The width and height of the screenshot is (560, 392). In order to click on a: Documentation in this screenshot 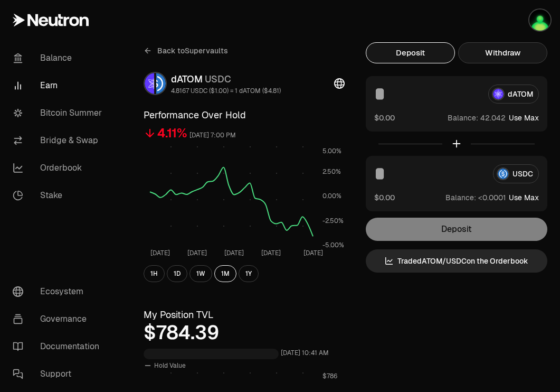, I will do `click(59, 346)`.